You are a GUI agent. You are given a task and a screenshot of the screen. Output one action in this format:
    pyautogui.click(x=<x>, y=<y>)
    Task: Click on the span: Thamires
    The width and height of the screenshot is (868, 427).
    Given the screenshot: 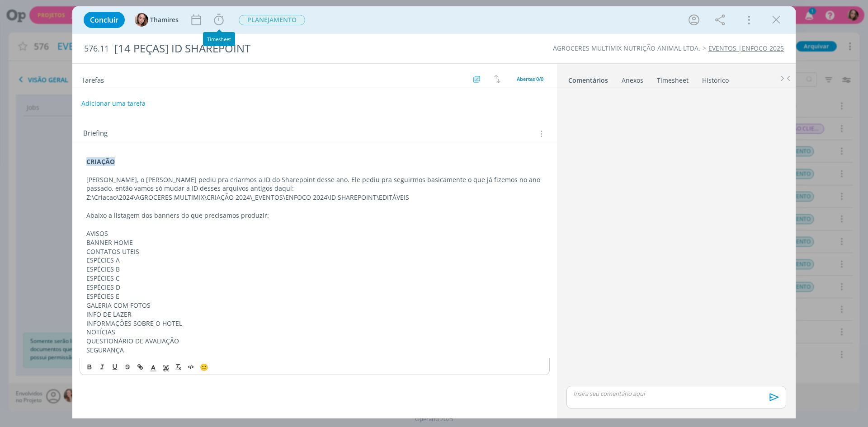 What is the action you would take?
    pyautogui.click(x=164, y=20)
    